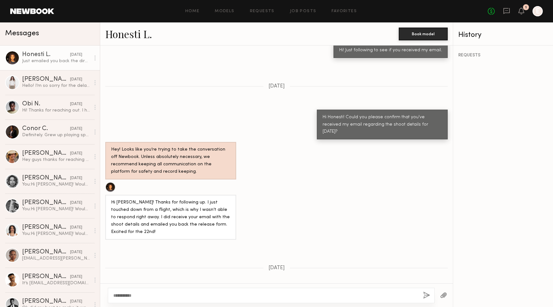 This screenshot has width=553, height=307. What do you see at coordinates (503, 35) in the screenshot?
I see `div: History` at bounding box center [503, 35].